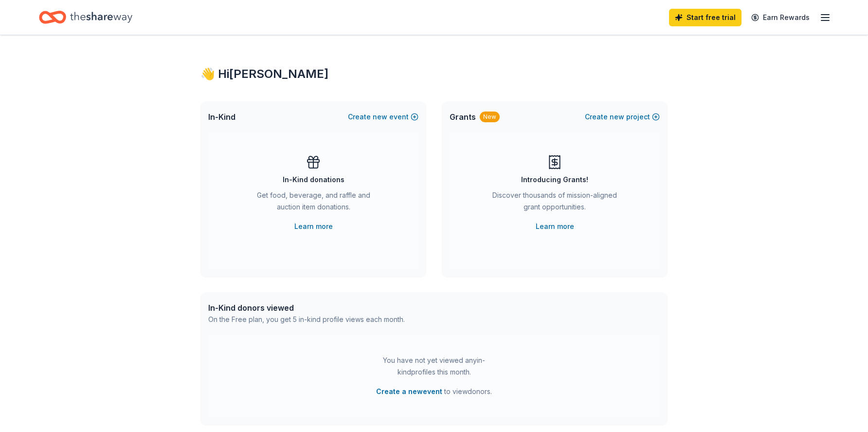 Image resolution: width=868 pixels, height=432 pixels. I want to click on a: Home, so click(86, 17).